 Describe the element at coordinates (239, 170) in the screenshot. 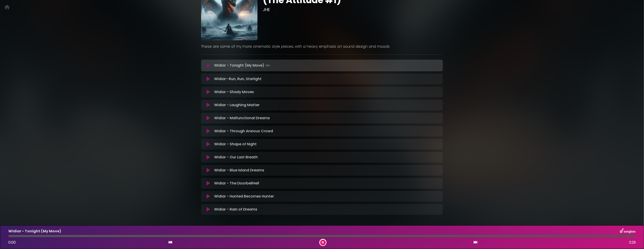

I see `p: Widiar - Blue Island Dreams` at that location.